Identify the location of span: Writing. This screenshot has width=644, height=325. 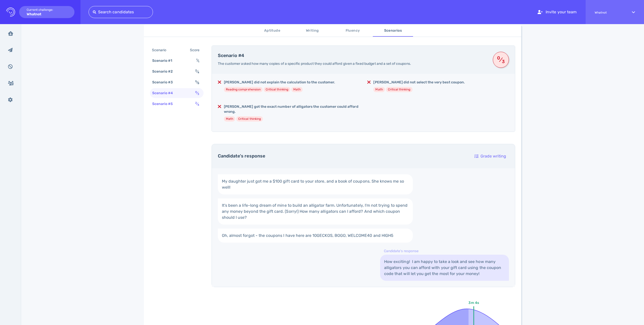
(313, 31).